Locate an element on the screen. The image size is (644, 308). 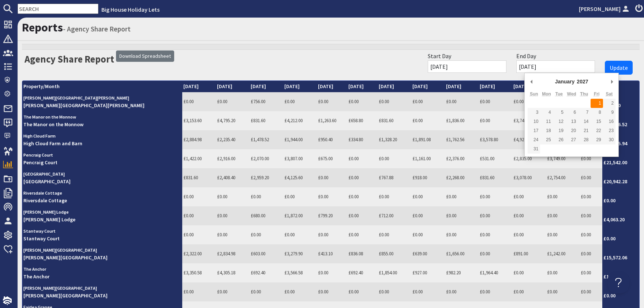
button: 24 is located at coordinates (534, 140).